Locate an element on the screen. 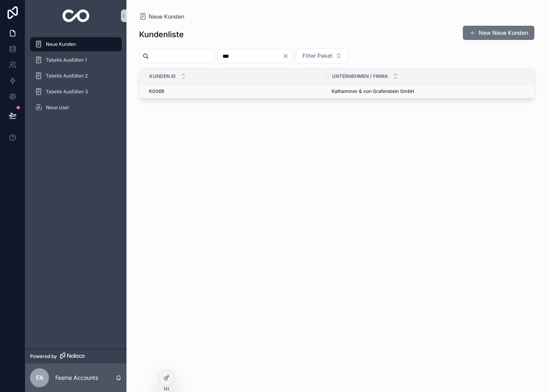 The height and width of the screenshot is (392, 547). span: Kalhammer & von Grafenstein GmbH is located at coordinates (373, 91).